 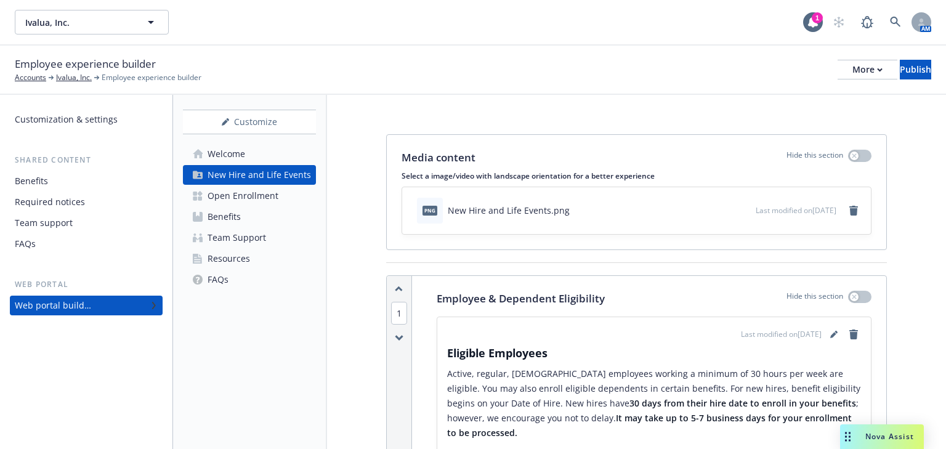 I want to click on div: Welcome, so click(x=226, y=154).